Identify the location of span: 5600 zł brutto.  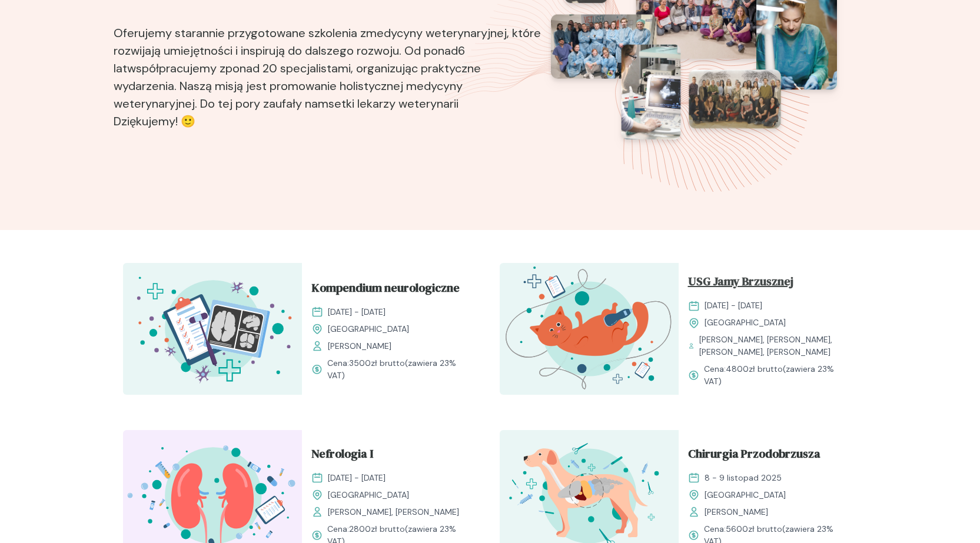
(754, 529).